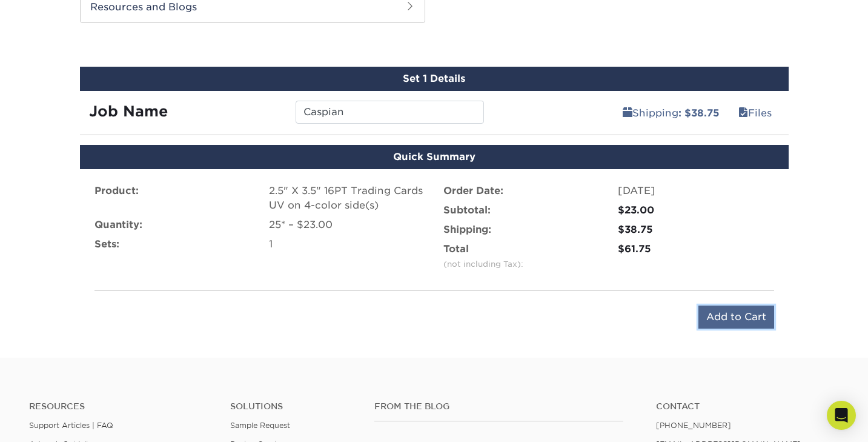 Image resolution: width=868 pixels, height=442 pixels. What do you see at coordinates (473, 191) in the screenshot?
I see `label: Order Date:` at bounding box center [473, 191].